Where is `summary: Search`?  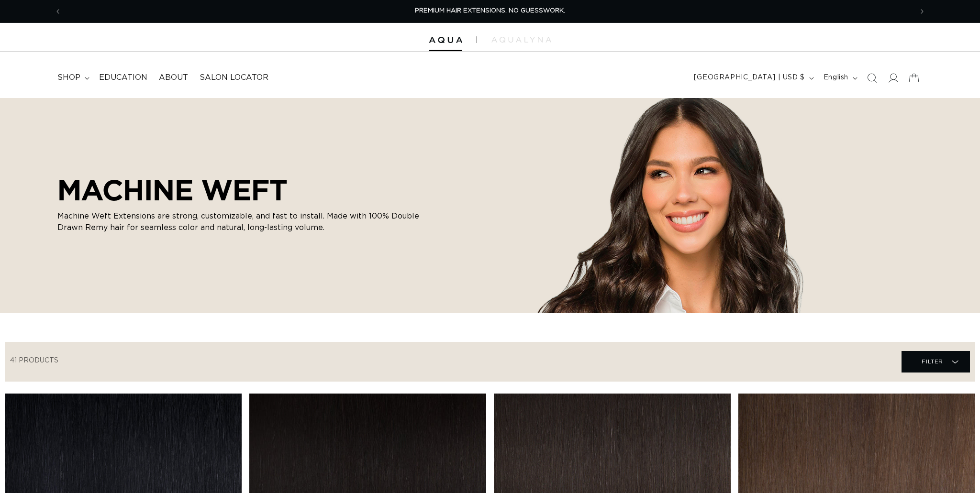 summary: Search is located at coordinates (872, 78).